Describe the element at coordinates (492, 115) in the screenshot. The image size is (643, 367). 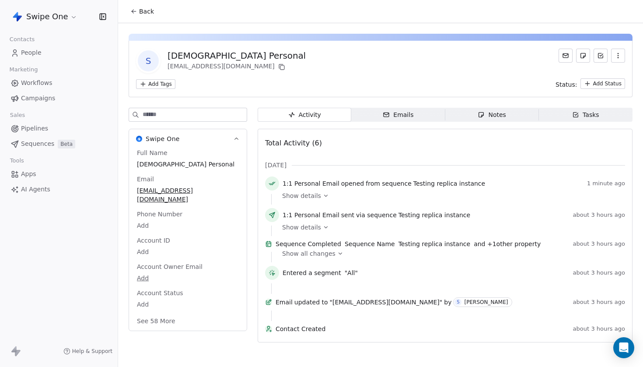
I see `div: Notes` at that location.